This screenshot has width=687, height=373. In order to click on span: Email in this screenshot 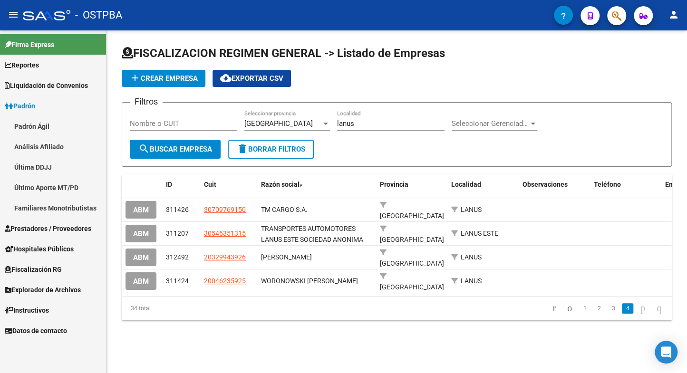, I will do `click(674, 185)`.